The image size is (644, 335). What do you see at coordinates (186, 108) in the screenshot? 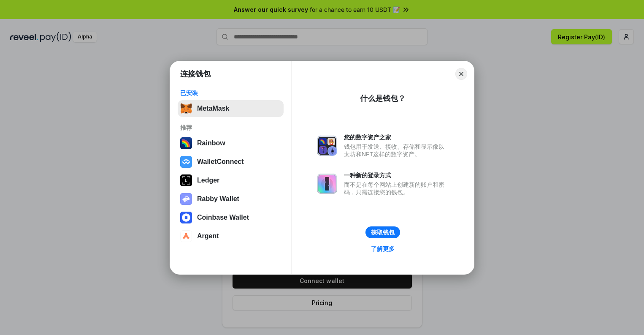
I see `img: svg+xml,%3Csvg%20fill%3D%22none%22%20height%3D%2233%22%20viewBox%3D%220%200%2035%2033%22%20width%...` at bounding box center [186, 108].